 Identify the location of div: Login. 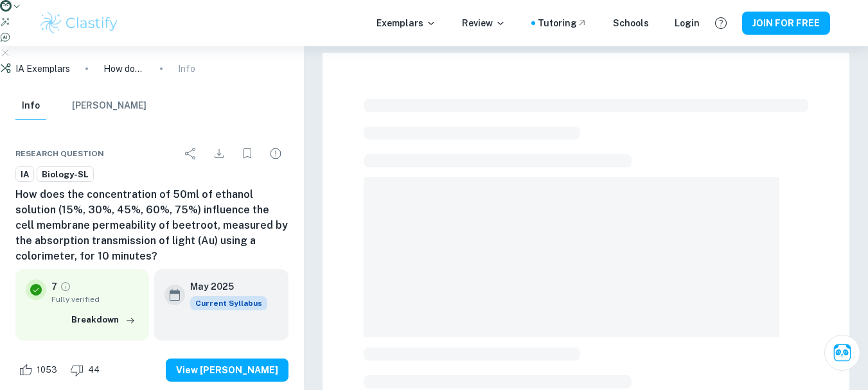
(687, 23).